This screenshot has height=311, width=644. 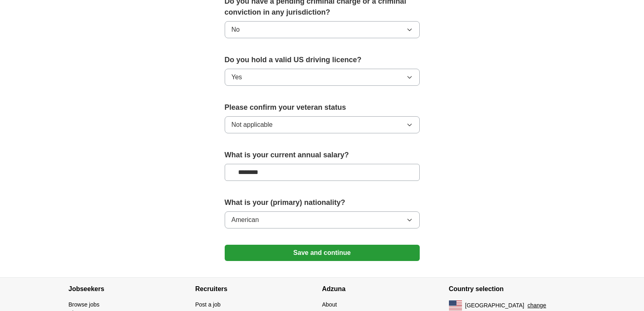 What do you see at coordinates (322, 125) in the screenshot?
I see `button: Not applicable` at bounding box center [322, 125].